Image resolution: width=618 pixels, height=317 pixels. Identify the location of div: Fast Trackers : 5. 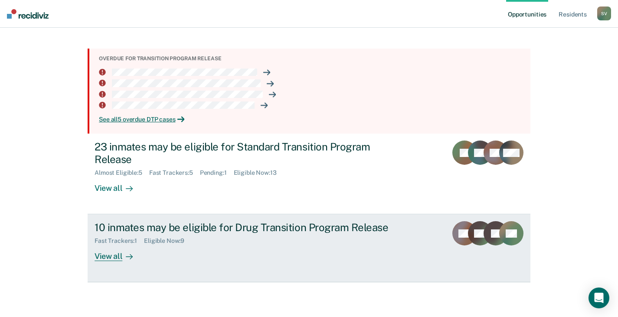
(174, 173).